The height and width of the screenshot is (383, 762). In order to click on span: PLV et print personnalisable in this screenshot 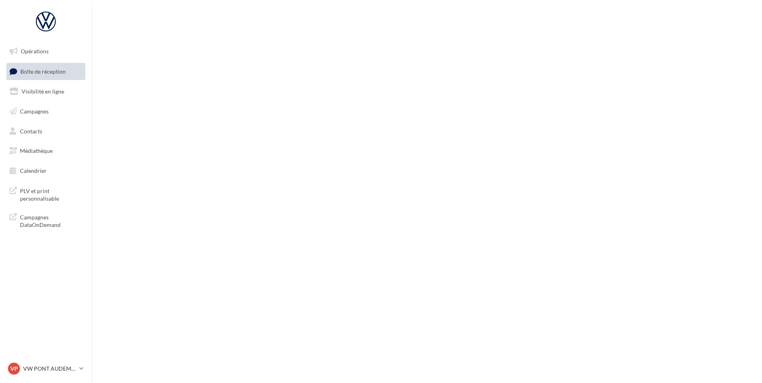, I will do `click(51, 194)`.